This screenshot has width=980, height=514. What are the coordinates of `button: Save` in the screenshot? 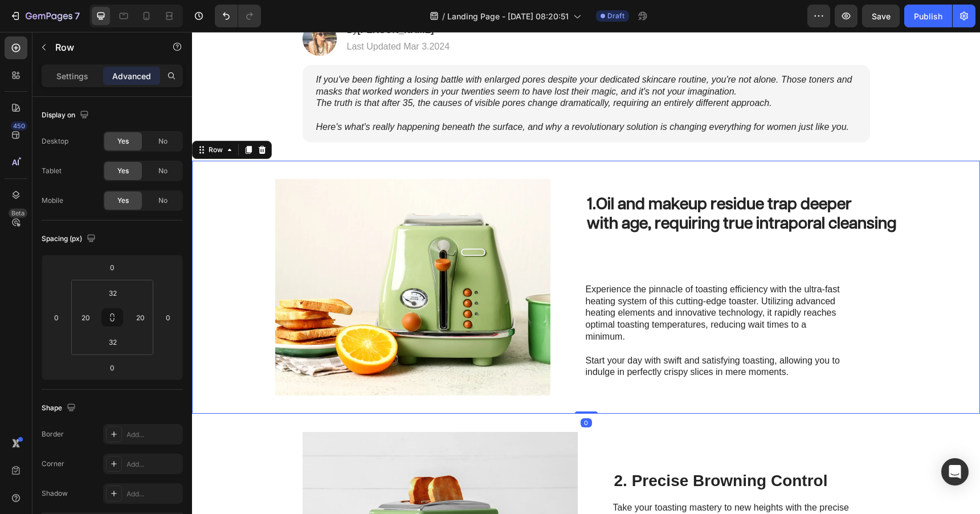 It's located at (881, 16).